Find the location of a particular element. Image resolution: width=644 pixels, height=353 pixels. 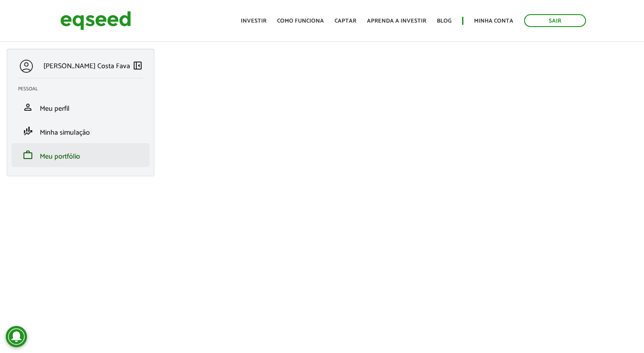

li: Minha simulação is located at coordinates (80, 131).